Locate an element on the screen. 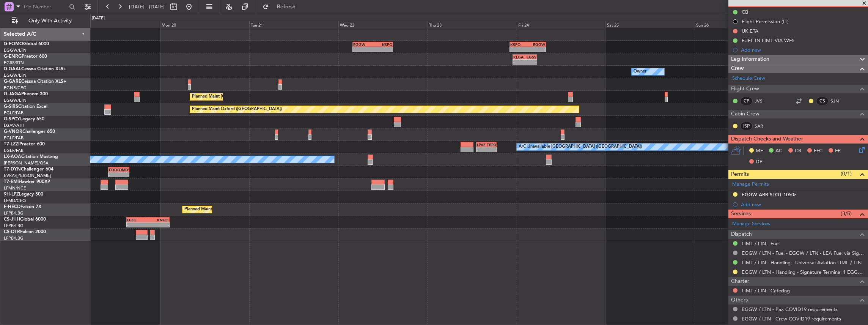 This screenshot has height=325, width=868. span: Crew is located at coordinates (737, 68).